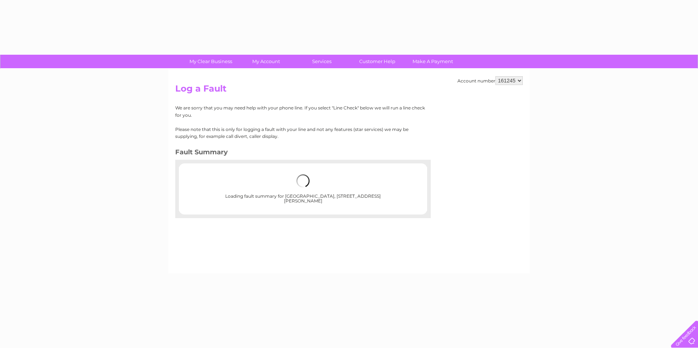 This screenshot has height=348, width=698. What do you see at coordinates (349, 90) in the screenshot?
I see `h2: Log a Fault` at bounding box center [349, 90].